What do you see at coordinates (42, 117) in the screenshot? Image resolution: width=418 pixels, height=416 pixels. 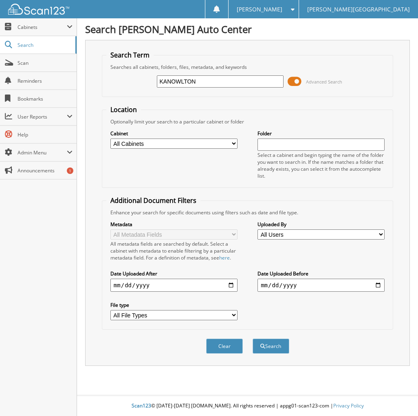 I see `span: User Reports` at bounding box center [42, 117].